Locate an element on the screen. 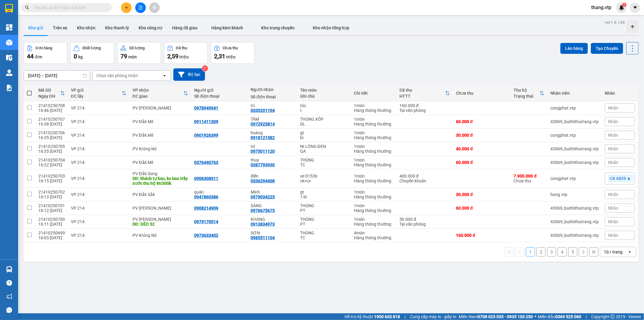  span: triệu is located at coordinates (231, 57).